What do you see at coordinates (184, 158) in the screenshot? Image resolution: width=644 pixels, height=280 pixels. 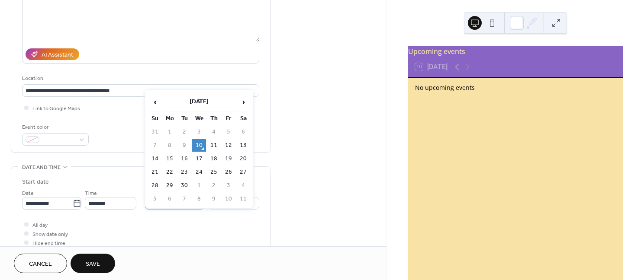 I see `td: 16` at bounding box center [184, 158].